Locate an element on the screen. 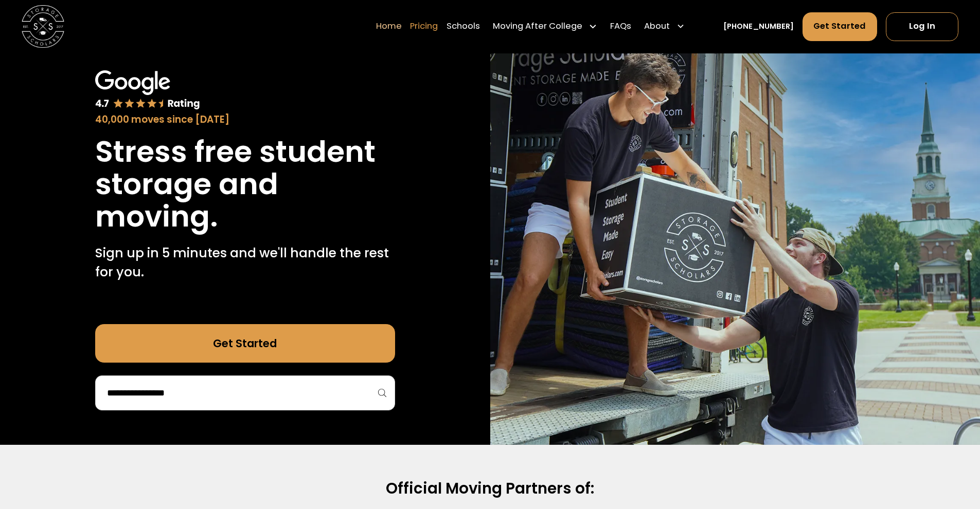 This screenshot has width=980, height=509. a: Schools is located at coordinates (464, 27).